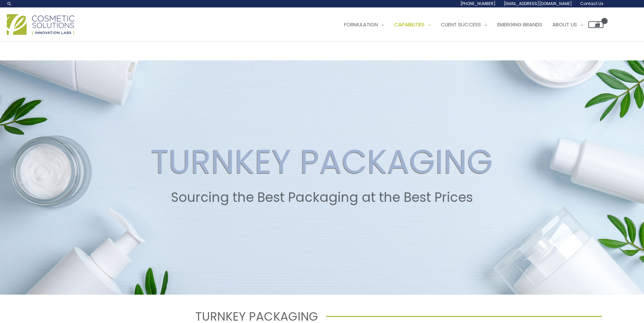 The image size is (644, 323). What do you see at coordinates (468, 25) in the screenshot?
I see `nav: Site Navigation` at bounding box center [468, 25].